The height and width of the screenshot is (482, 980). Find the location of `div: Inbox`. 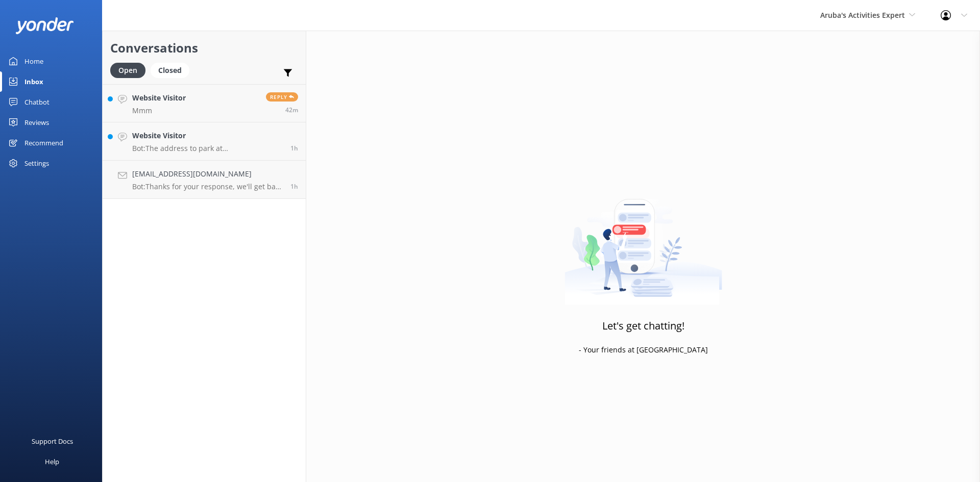

div: Inbox is located at coordinates (33, 82).